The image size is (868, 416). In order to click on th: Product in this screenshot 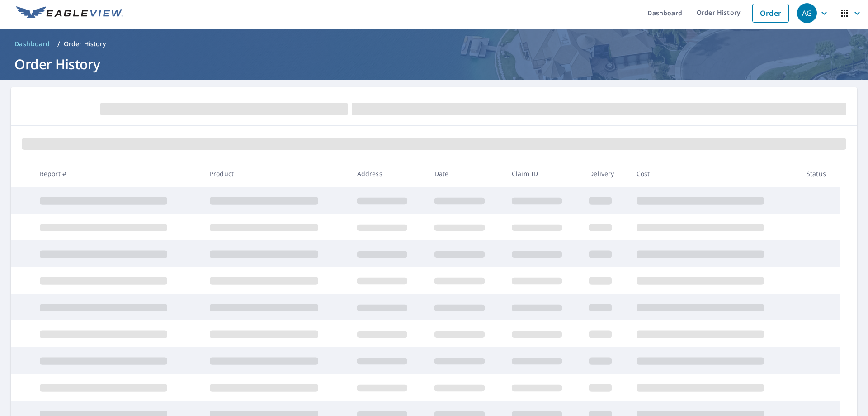, I will do `click(276, 173)`.